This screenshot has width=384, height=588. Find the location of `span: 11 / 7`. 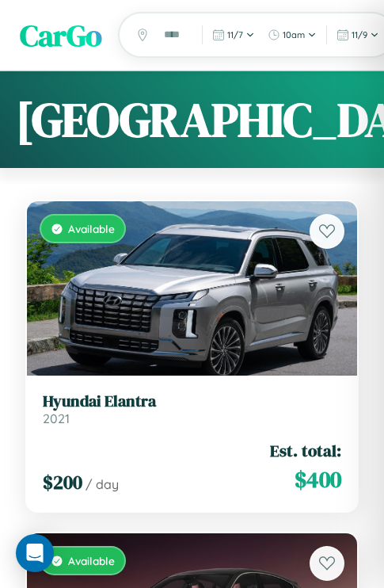

span: 11 / 7 is located at coordinates (235, 35).